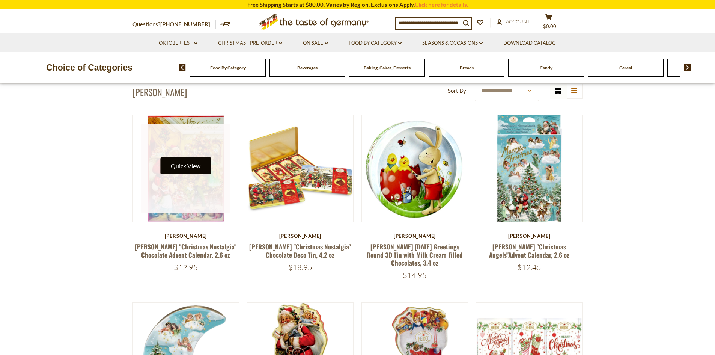  Describe the element at coordinates (415, 275) in the screenshot. I see `span: $14.95` at that location.